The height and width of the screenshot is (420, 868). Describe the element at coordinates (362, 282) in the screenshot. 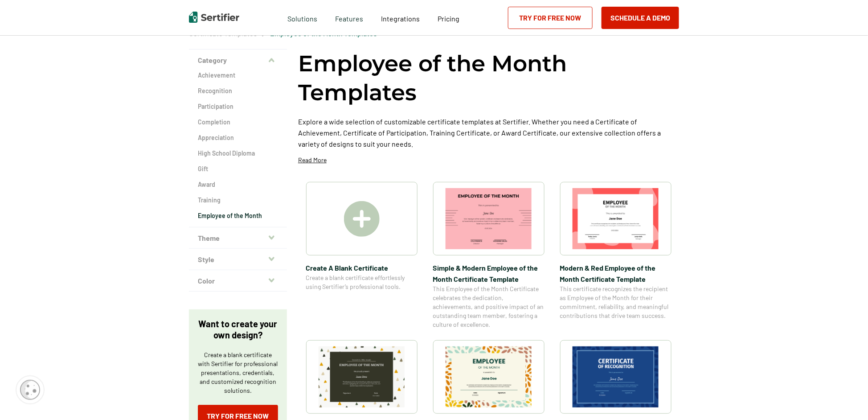

I see `span: Create a blank certificate effortlessly using Sertifier’s professional tools.` at that location.